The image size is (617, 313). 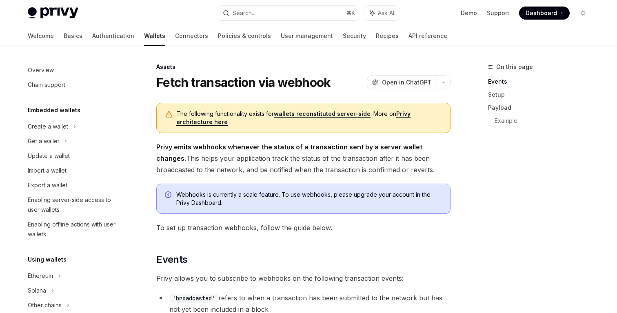 What do you see at coordinates (288, 13) in the screenshot?
I see `button: Search...⌘K` at bounding box center [288, 13].